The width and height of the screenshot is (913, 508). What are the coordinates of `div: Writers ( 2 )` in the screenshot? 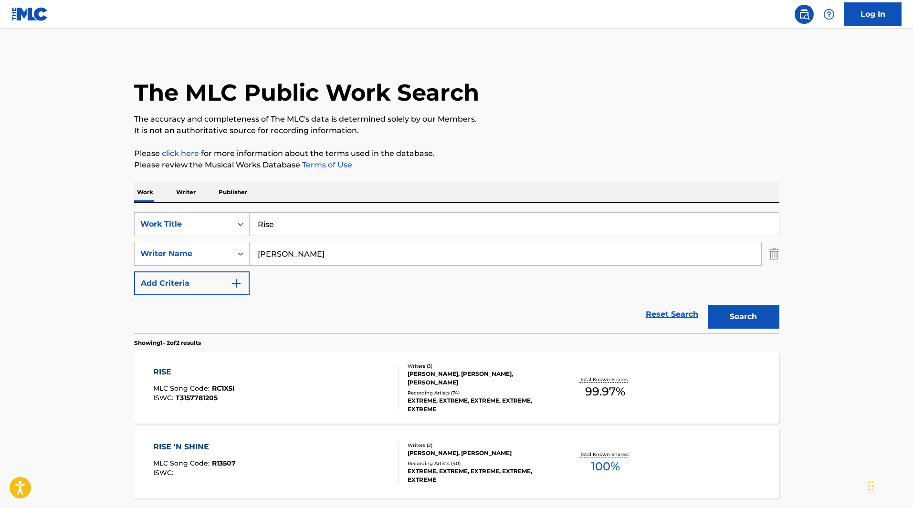 It's located at (480, 445).